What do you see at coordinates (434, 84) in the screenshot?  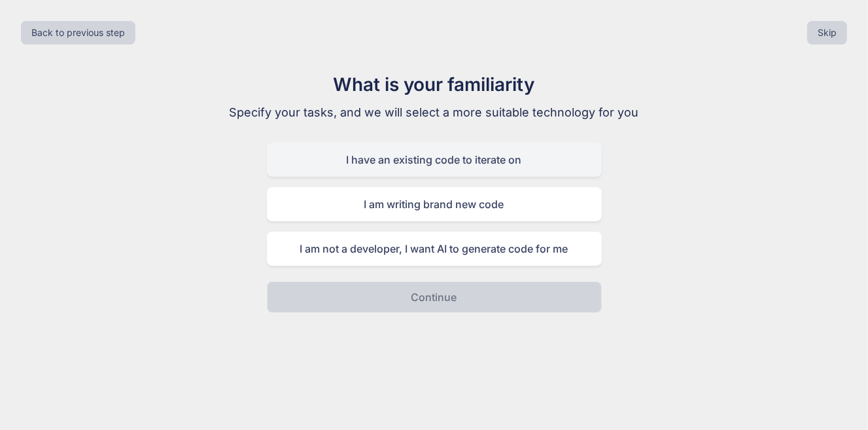 I see `h1: What is your familiarity` at bounding box center [434, 84].